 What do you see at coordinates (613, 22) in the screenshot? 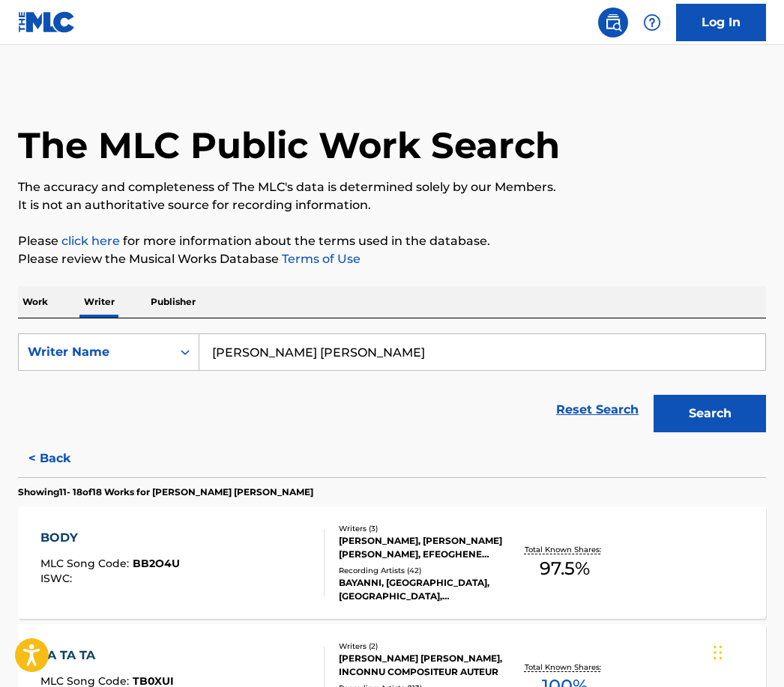
I see `a: Public Search` at bounding box center [613, 22].